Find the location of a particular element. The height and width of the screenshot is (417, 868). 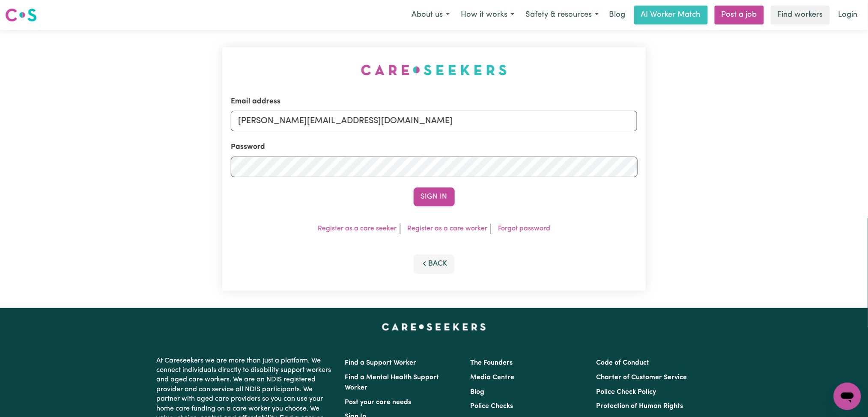

a: Find workers is located at coordinates (801, 15).